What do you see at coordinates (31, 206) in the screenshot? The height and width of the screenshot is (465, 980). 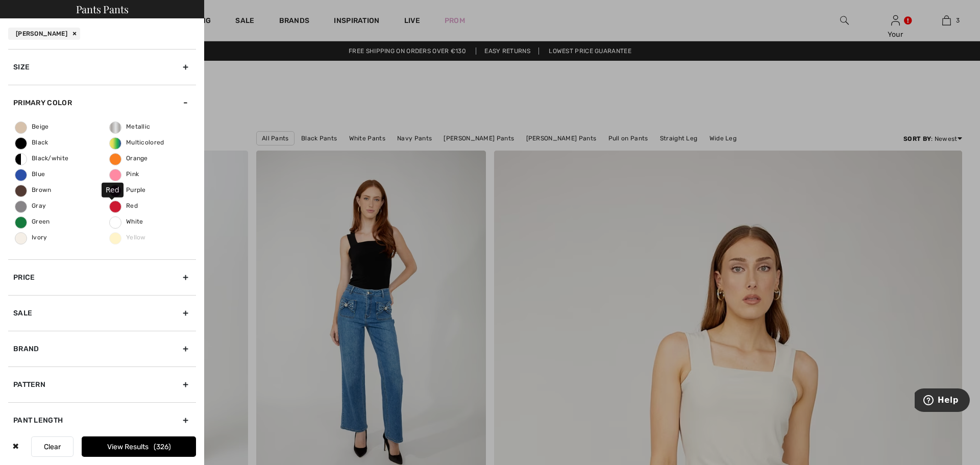 I see `span: Gray` at bounding box center [31, 206].